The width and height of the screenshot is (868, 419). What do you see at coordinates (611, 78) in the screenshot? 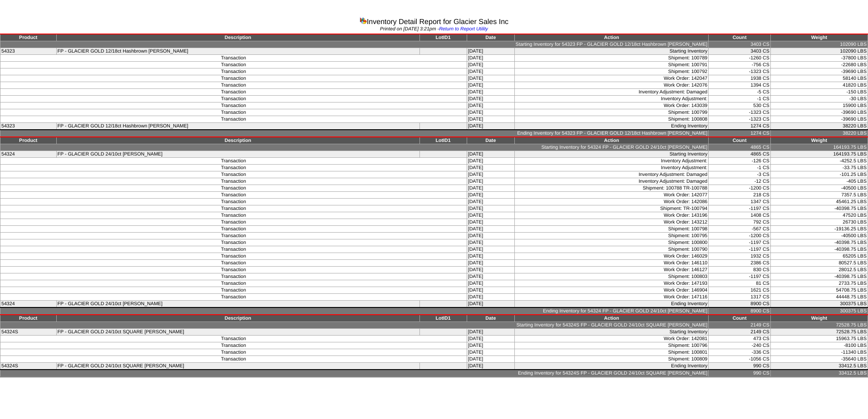
I see `td: Work Order: 142047` at bounding box center [611, 78].